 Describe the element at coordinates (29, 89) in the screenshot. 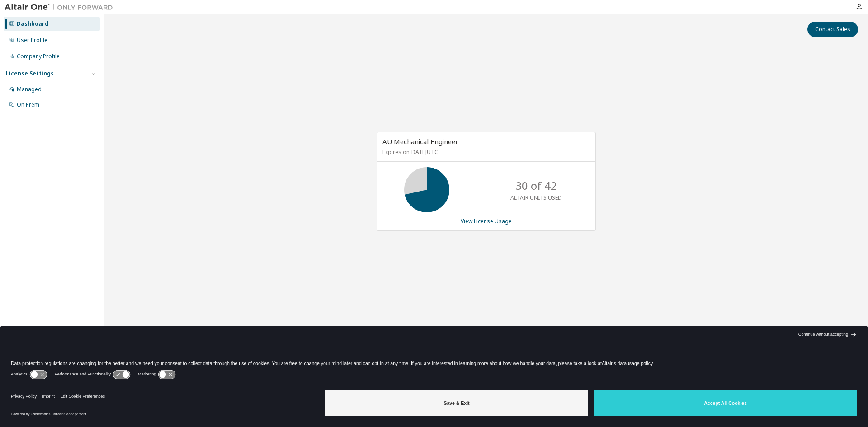

I see `div: Managed` at that location.